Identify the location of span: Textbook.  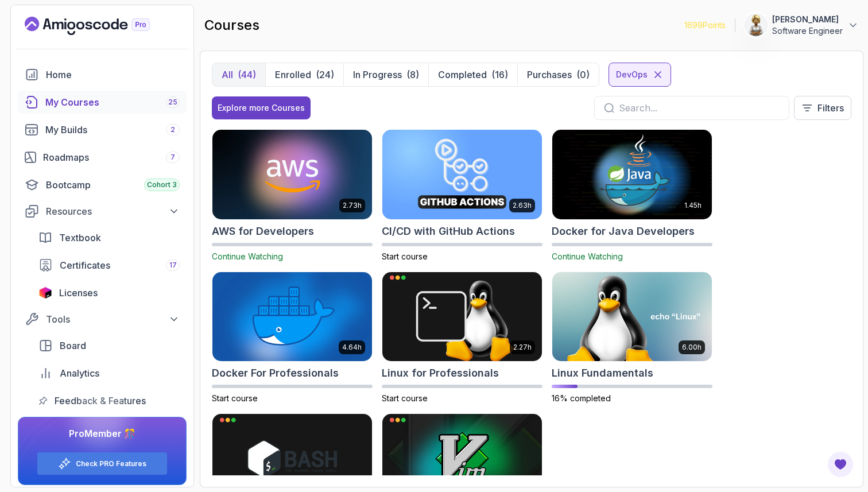
(80, 238).